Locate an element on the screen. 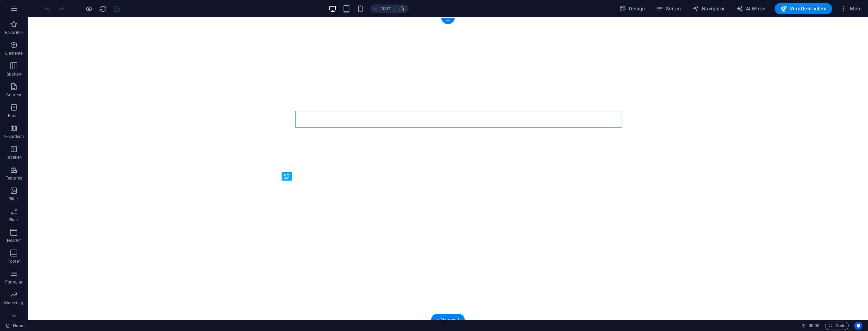 This screenshot has height=331, width=868. i: Bei Größenänderung Zoomstufe automatisch an das gewählte Gerät anpassen. is located at coordinates (402, 8).